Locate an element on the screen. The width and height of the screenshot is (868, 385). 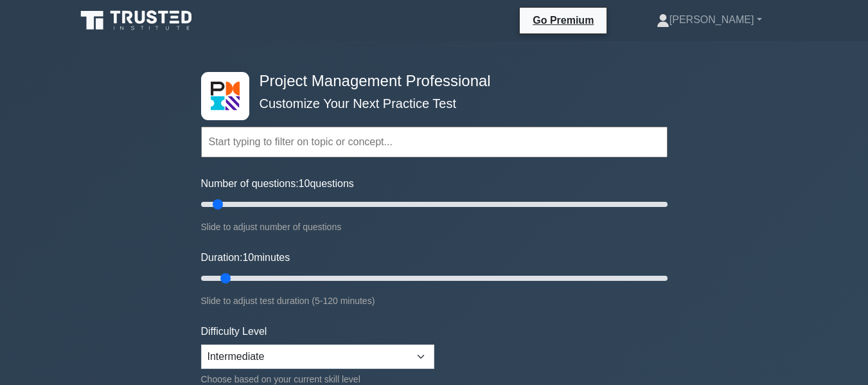
label: Number of questions: questions is located at coordinates (278, 184).